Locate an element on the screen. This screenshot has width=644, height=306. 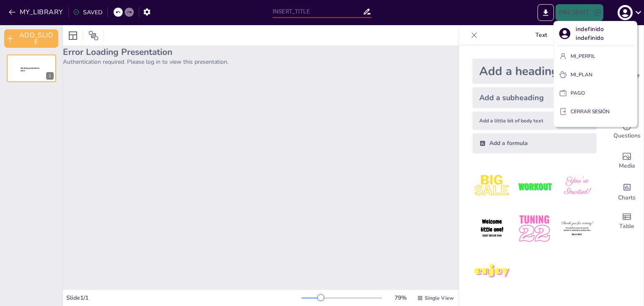
button: PAGO is located at coordinates (595, 93).